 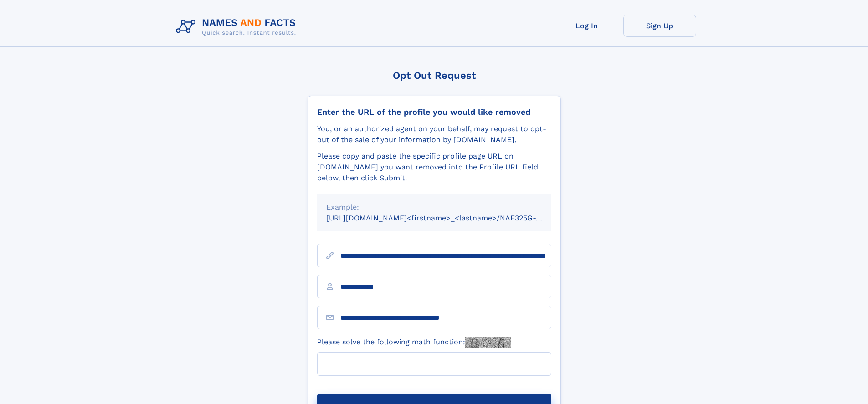 What do you see at coordinates (434, 75) in the screenshot?
I see `div: Opt Out Request` at bounding box center [434, 75].